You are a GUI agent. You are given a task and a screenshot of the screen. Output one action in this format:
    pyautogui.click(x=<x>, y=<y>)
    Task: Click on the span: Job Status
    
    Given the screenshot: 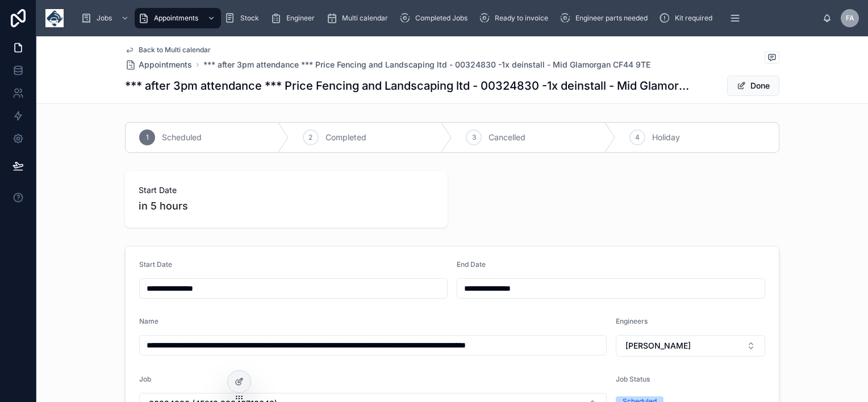 What is the action you would take?
    pyautogui.click(x=633, y=379)
    